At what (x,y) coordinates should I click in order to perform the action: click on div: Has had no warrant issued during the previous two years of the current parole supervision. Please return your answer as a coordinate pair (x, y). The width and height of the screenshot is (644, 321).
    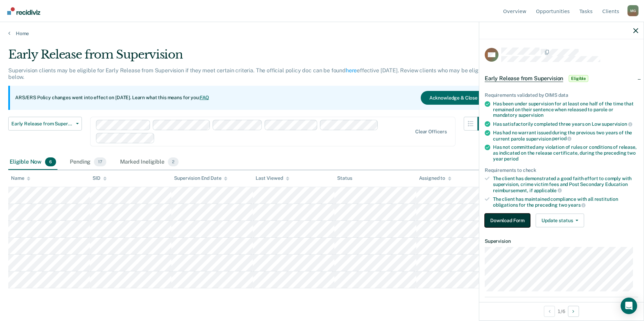
    Looking at the image, I should click on (566, 136).